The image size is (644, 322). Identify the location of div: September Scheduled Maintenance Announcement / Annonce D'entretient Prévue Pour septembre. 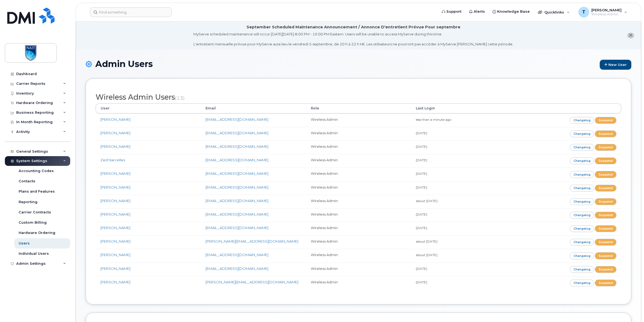
(354, 27).